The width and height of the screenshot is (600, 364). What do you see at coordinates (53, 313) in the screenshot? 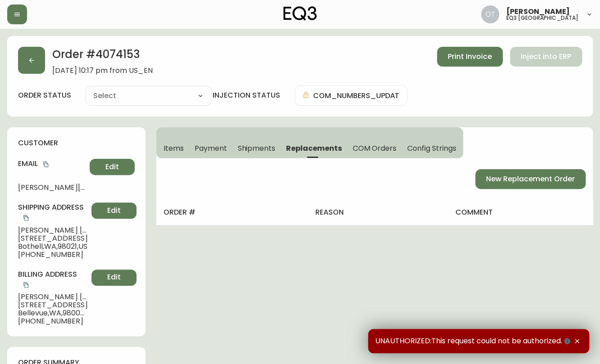
I see `span: Bellevue , WA , 98005 , US` at bounding box center [53, 313].